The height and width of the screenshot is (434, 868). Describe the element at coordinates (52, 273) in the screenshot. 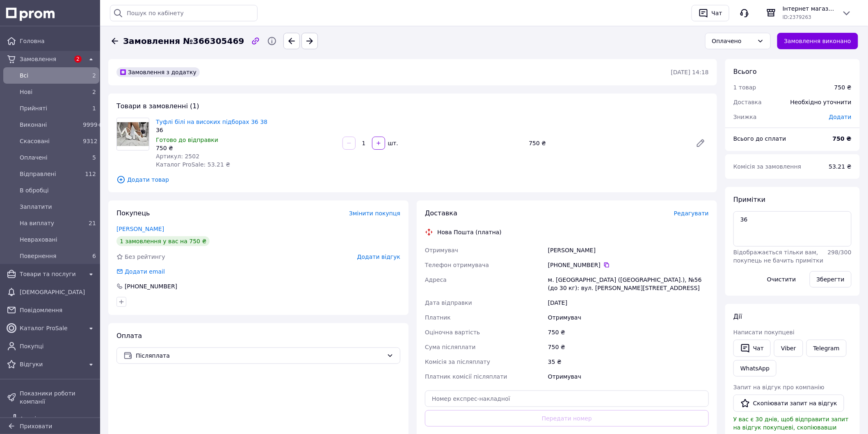

I see `span: Товари та послуги` at that location.